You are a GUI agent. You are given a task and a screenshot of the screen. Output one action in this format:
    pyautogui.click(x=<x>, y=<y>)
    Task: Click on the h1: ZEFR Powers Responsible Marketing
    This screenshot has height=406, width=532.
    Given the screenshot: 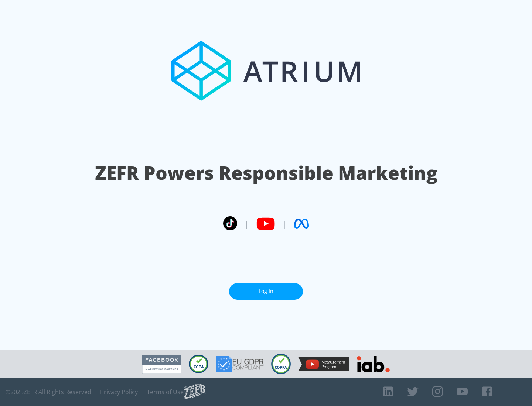 What is the action you would take?
    pyautogui.click(x=266, y=173)
    